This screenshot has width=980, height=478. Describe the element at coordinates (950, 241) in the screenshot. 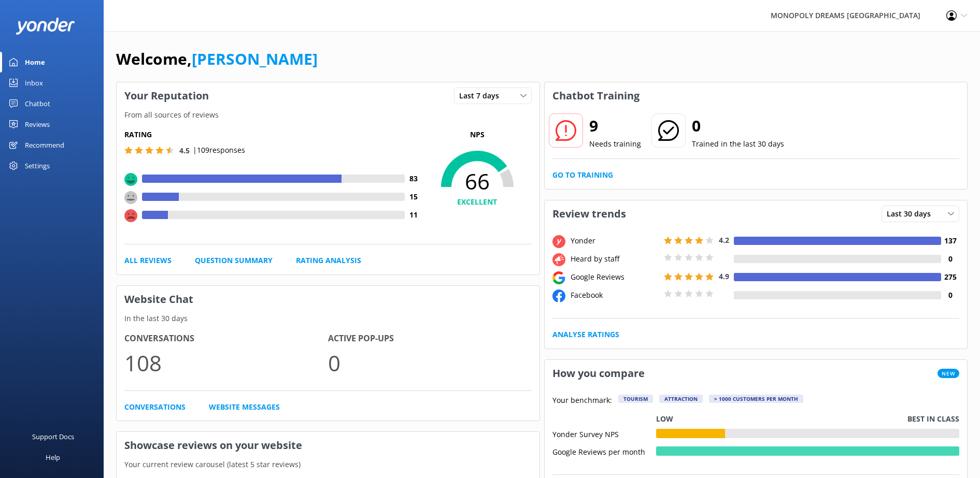

I see `h4: 137` at that location.